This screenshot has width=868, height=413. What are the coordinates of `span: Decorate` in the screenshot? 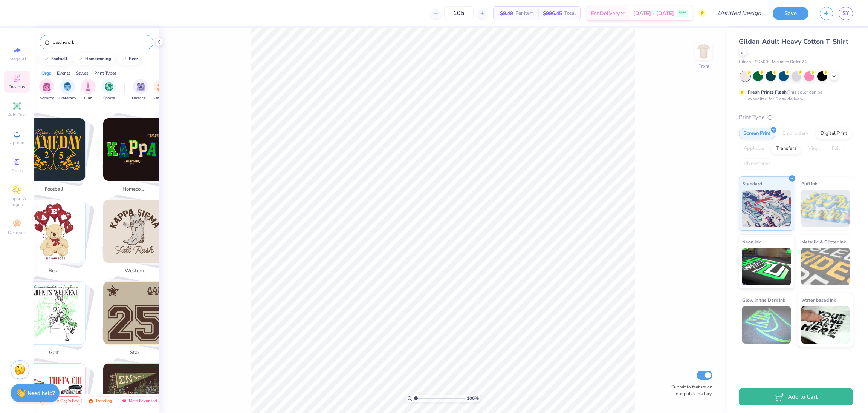 It's located at (17, 233).